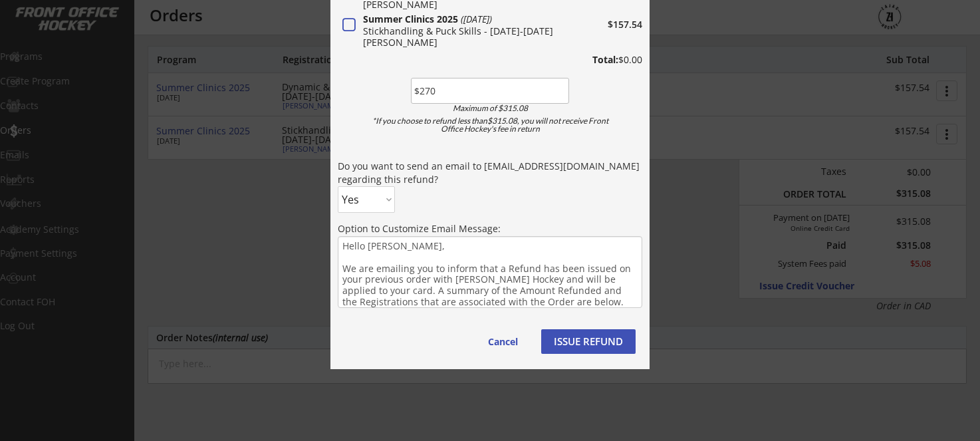  I want to click on div: $157.54, so click(606, 24).